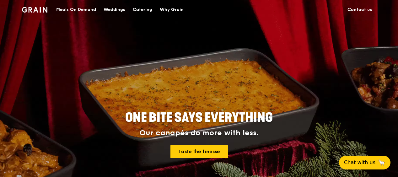 The image size is (398, 177). Describe the element at coordinates (172, 10) in the screenshot. I see `div: Why Grain` at that location.